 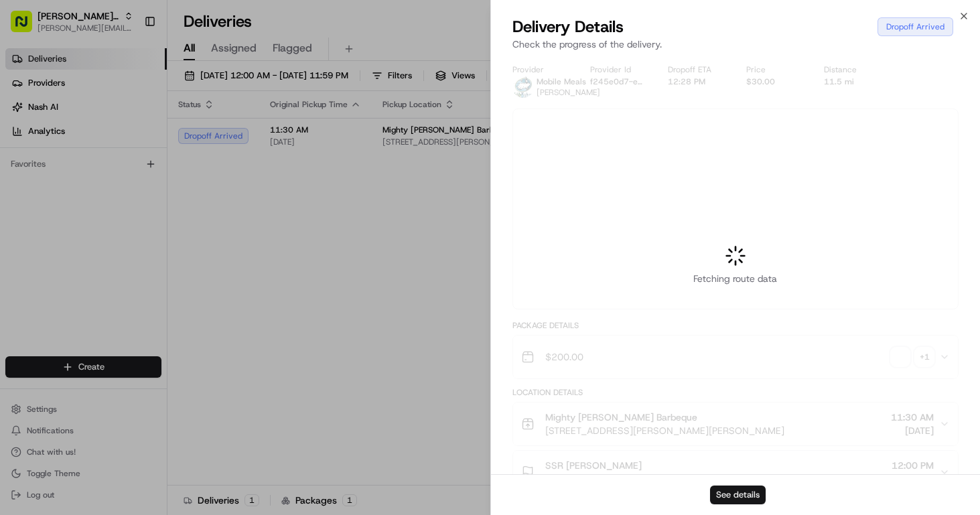 I want to click on button: See details, so click(x=738, y=495).